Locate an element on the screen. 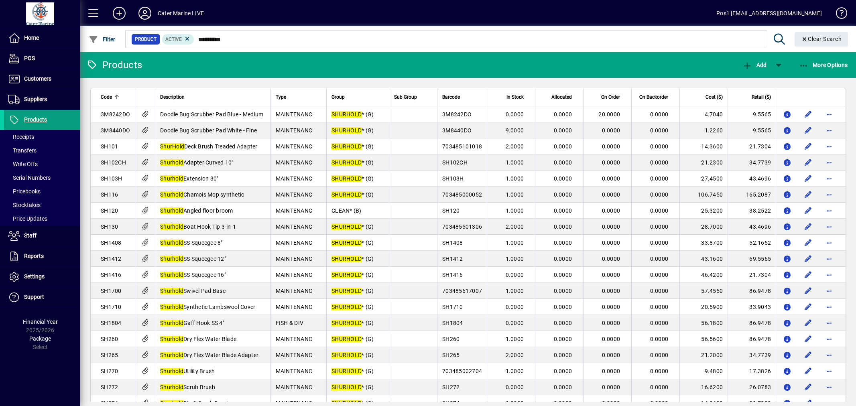 The width and height of the screenshot is (856, 406). div: Code is located at coordinates (115, 97).